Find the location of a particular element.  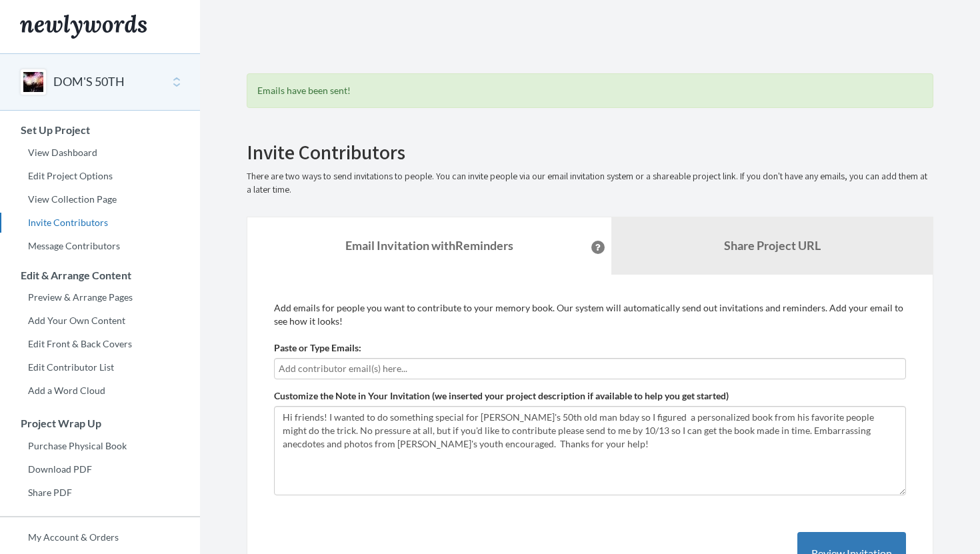

p: Add emails for people you want to contribute to your memory book. Our system will automatically s... is located at coordinates (590, 315).